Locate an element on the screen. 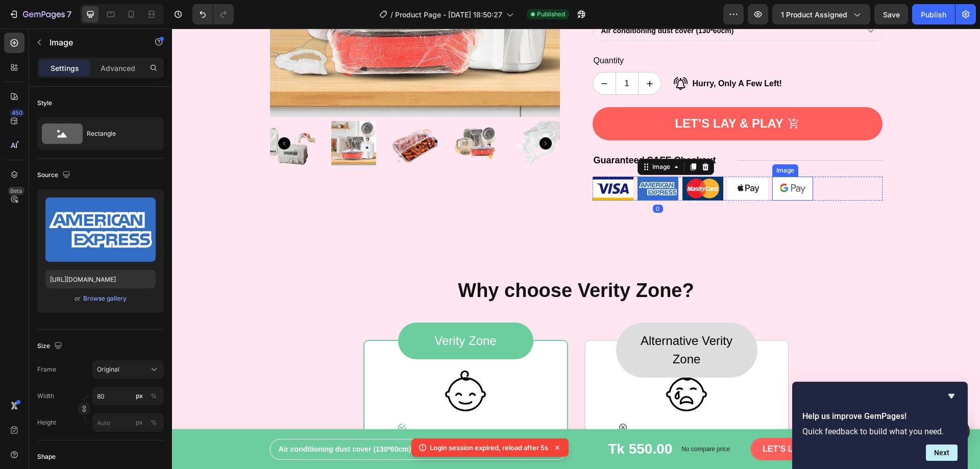  button: Next question is located at coordinates (942, 453).